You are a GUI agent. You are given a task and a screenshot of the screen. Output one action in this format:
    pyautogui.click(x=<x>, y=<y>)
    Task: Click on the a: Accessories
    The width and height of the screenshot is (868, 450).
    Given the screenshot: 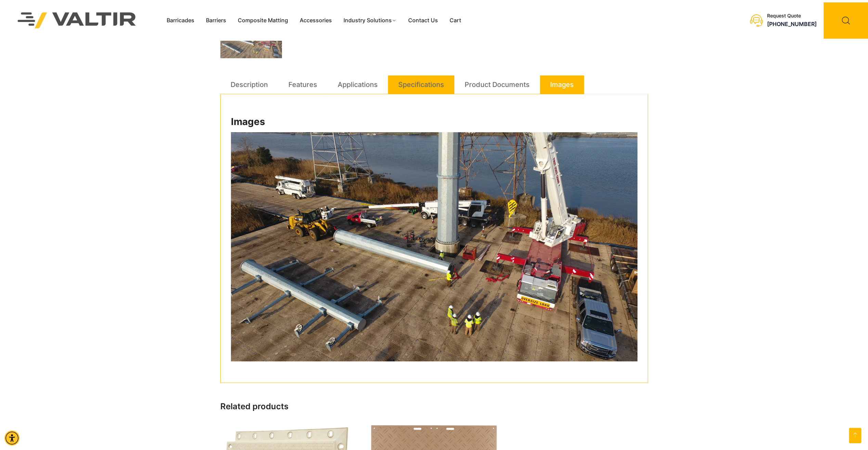 What is the action you would take?
    pyautogui.click(x=316, y=20)
    